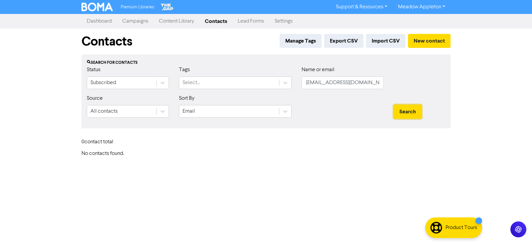 This screenshot has height=243, width=532. What do you see at coordinates (99, 21) in the screenshot?
I see `a: Dashboard` at bounding box center [99, 21].